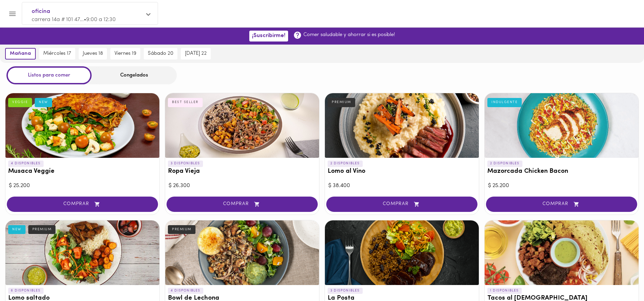 The width and height of the screenshot is (644, 301). Describe the element at coordinates (57, 54) in the screenshot. I see `button: miércoles 17` at that location.